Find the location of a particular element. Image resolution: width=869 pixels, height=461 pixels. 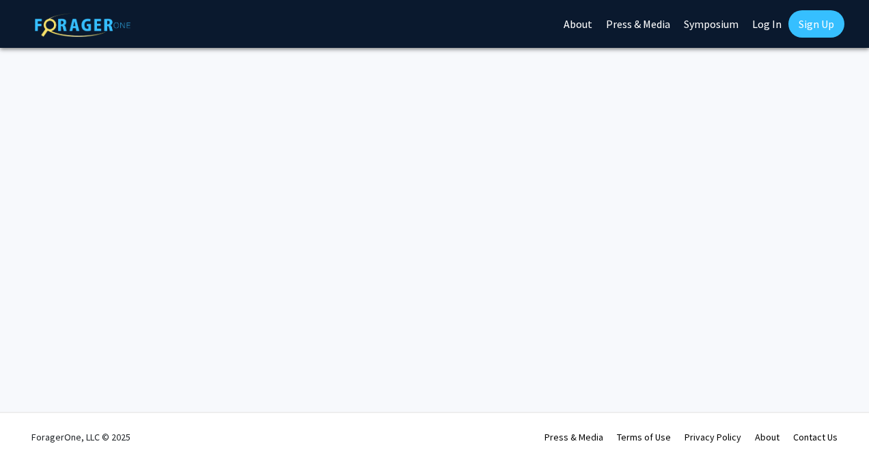

a: Terms of Use is located at coordinates (644, 437).